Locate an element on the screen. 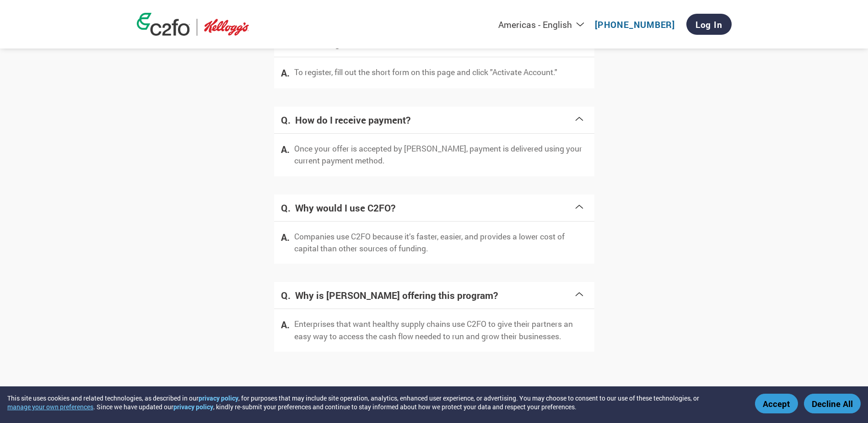 The height and width of the screenshot is (423, 868). button: Accept is located at coordinates (776, 403).